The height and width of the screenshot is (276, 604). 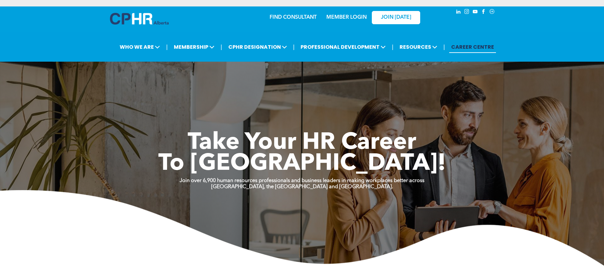 I want to click on strong: Join over 6,900 human resources professionals and business leaders in making workplaces better ac..., so click(x=302, y=181).